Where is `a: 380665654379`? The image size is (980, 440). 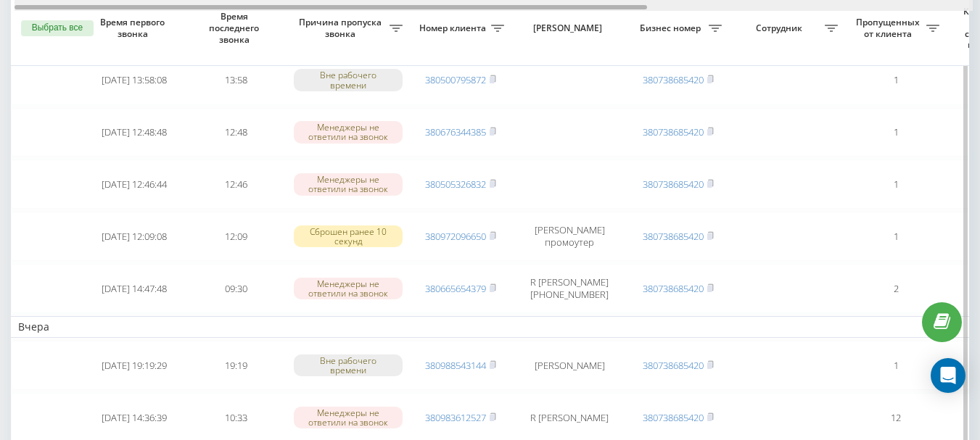
a: 380665654379 is located at coordinates (455, 288).